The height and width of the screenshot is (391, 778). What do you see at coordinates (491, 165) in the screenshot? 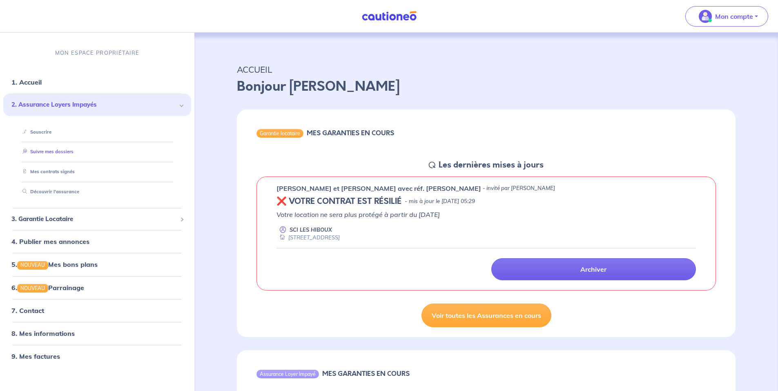
I see `h5: Les dernières mises à jours` at bounding box center [491, 165].